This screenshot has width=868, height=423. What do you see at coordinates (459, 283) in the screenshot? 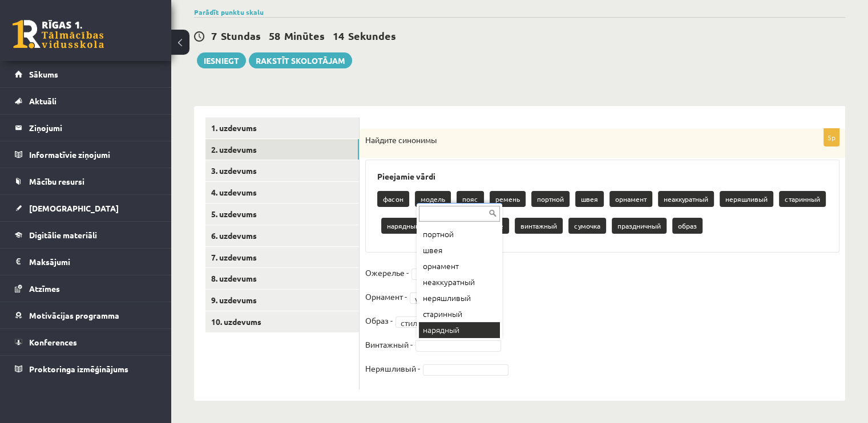
I see `div: неаккуратный` at bounding box center [459, 283].